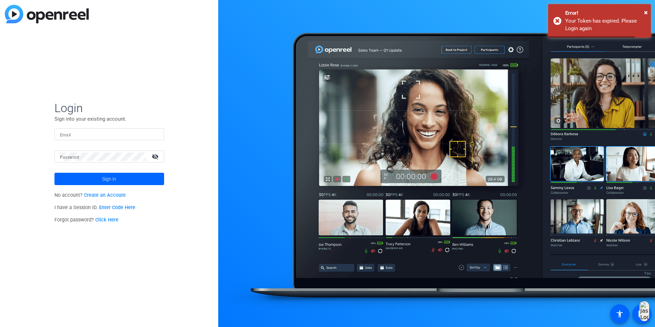 The height and width of the screenshot is (327, 655). I want to click on mat-label: Email, so click(65, 135).